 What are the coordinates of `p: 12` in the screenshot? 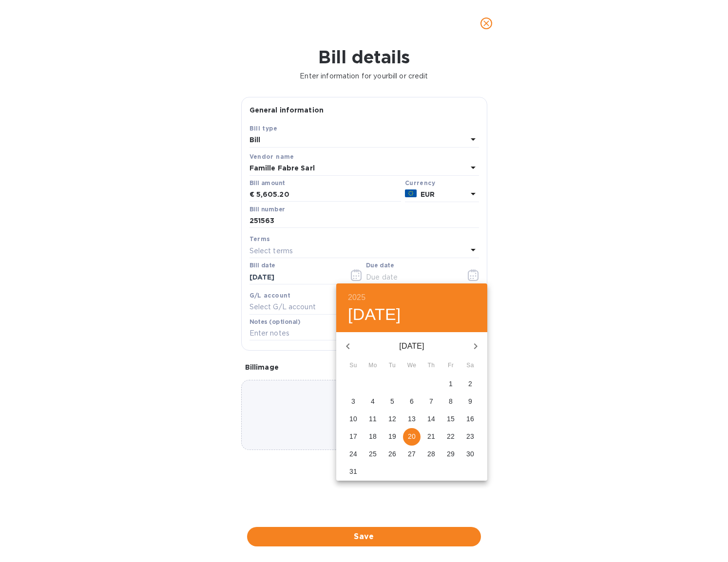 It's located at (392, 419).